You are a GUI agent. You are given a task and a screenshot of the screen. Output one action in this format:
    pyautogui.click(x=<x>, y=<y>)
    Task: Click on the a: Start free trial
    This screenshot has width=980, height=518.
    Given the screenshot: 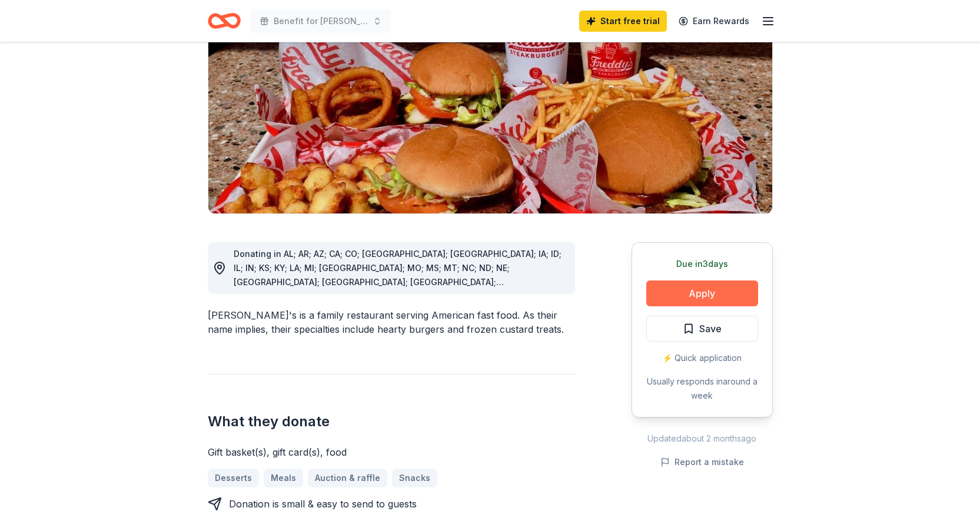 What is the action you would take?
    pyautogui.click(x=623, y=21)
    